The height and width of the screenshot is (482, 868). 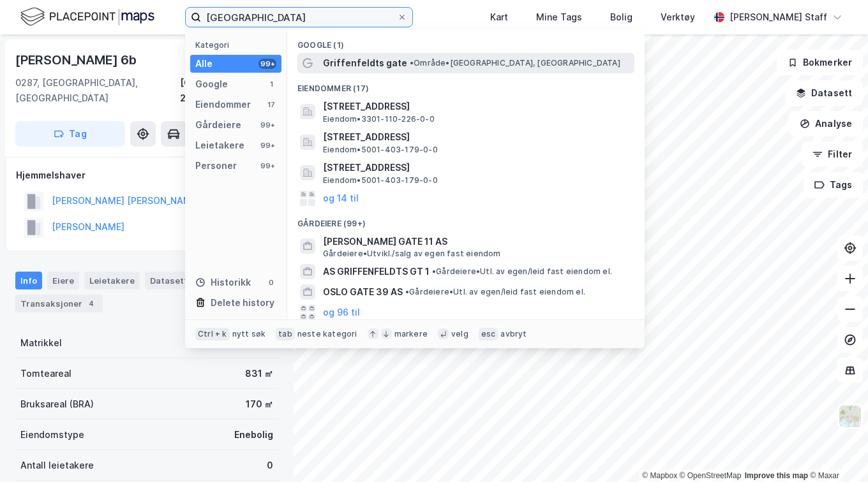 What do you see at coordinates (216, 166) in the screenshot?
I see `div: Personer` at bounding box center [216, 166].